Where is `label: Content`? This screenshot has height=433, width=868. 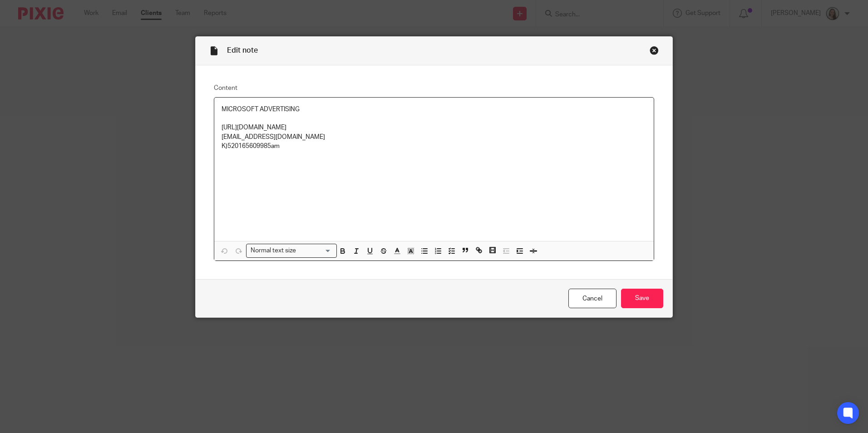 label: Content is located at coordinates (434, 88).